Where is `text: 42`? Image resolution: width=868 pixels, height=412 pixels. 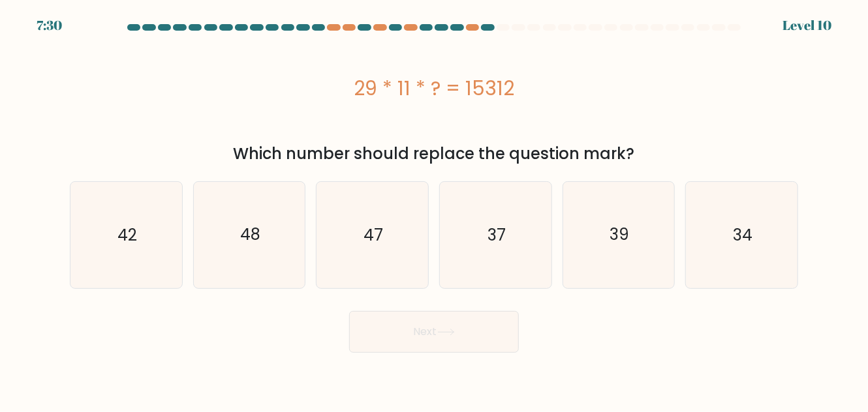 text: 42 is located at coordinates (127, 235).